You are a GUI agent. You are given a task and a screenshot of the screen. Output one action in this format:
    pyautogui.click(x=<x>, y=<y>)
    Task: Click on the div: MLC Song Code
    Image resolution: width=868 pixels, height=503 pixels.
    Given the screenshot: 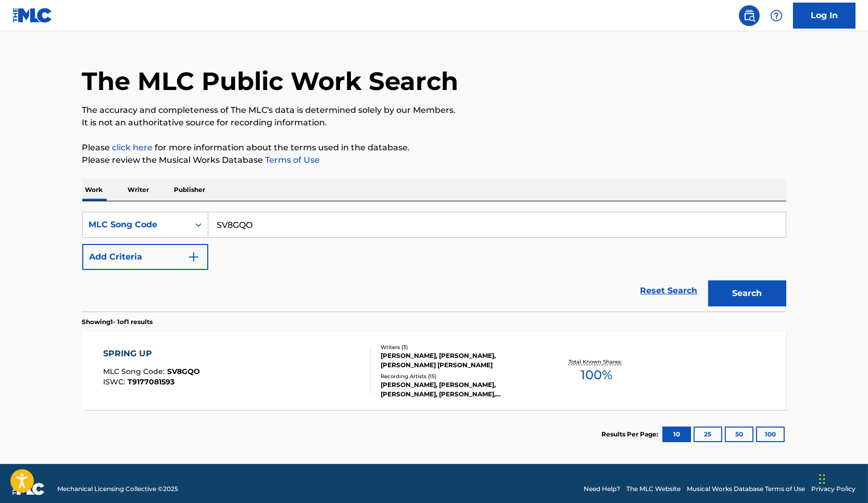 What is the action you would take?
    pyautogui.click(x=136, y=224)
    